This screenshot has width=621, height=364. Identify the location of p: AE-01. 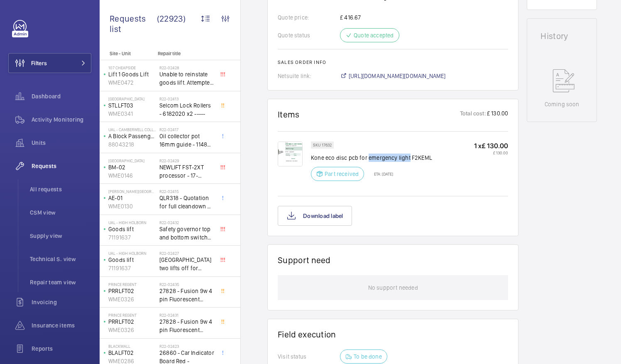
(132, 198).